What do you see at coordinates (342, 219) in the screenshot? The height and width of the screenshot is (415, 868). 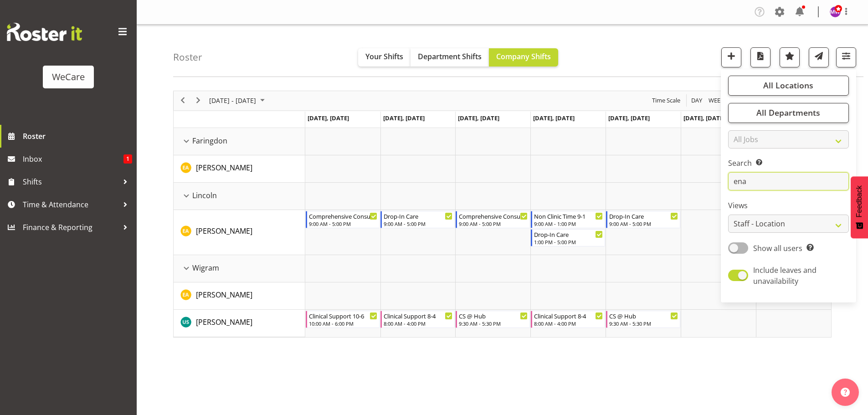 I see `div: Ena Advincula"s event - Comprehensive Consult Begin From Monday, August 4, 2025 at 9:00:00 AM GMT...` at bounding box center [342, 219].